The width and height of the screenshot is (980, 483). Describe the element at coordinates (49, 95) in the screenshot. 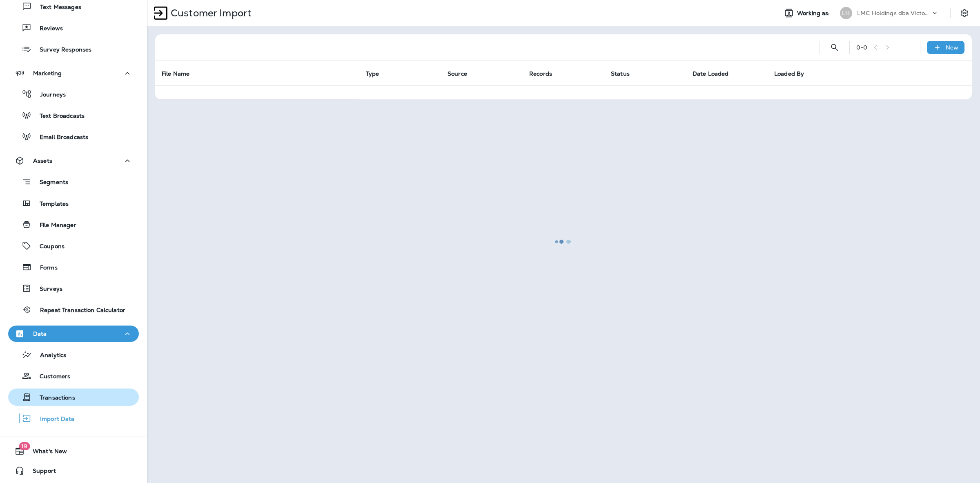

I see `p: Journeys` at that location.